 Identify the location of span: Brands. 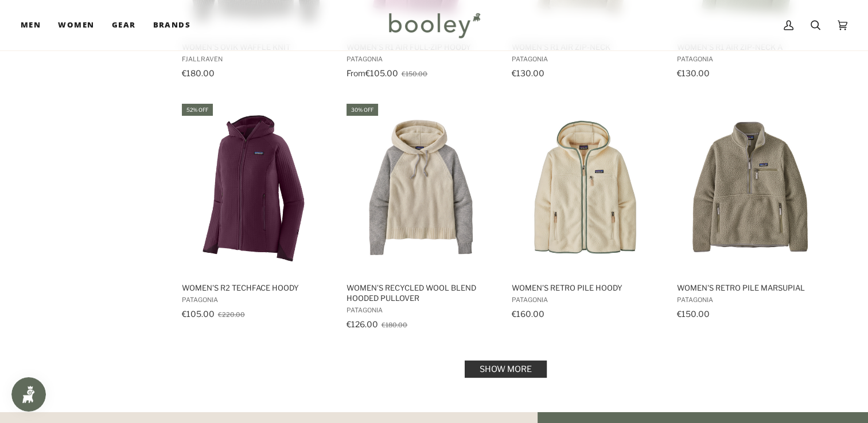
(172, 25).